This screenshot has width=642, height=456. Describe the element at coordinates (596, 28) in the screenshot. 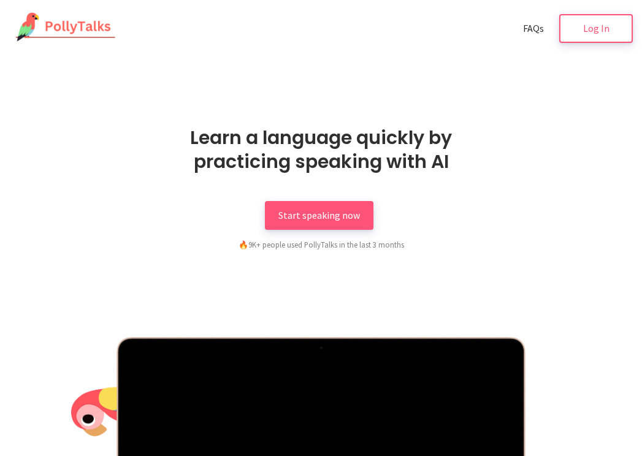

I see `a: Log In` at that location.